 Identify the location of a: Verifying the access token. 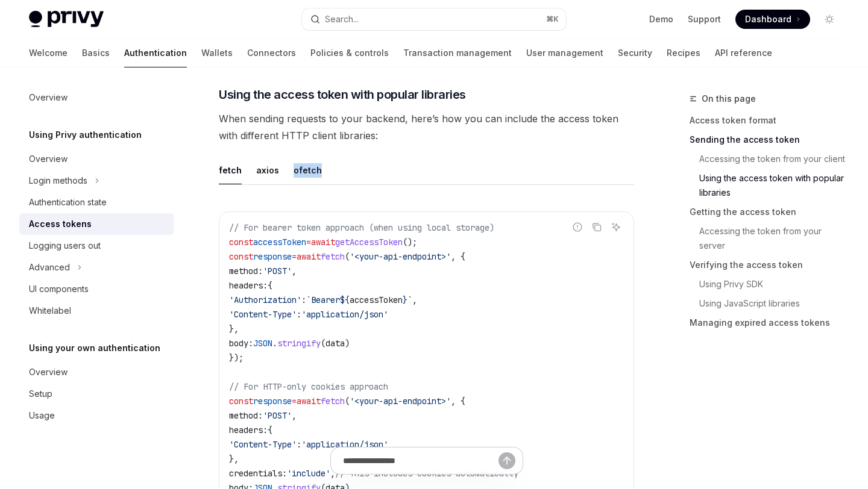
(769, 265).